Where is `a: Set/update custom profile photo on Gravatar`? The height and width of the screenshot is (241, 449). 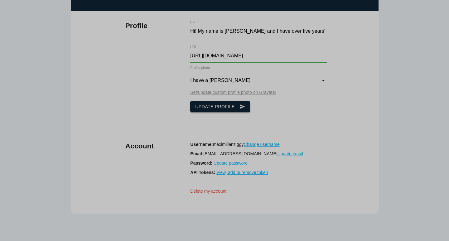 a: Set/update custom profile photo on Gravatar is located at coordinates (233, 92).